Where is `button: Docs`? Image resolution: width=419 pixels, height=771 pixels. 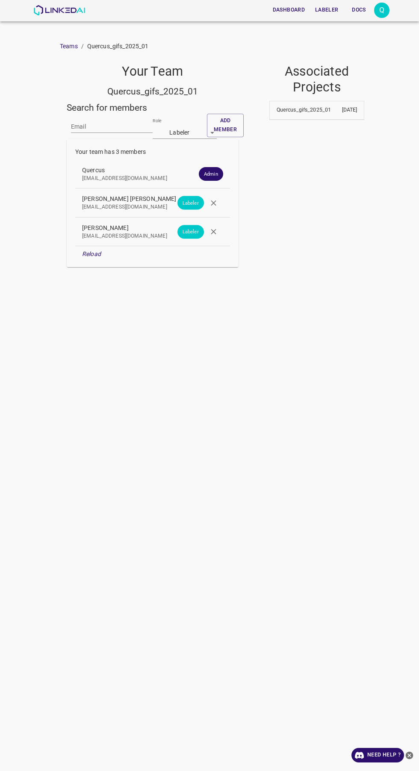
button: Docs is located at coordinates (359, 10).